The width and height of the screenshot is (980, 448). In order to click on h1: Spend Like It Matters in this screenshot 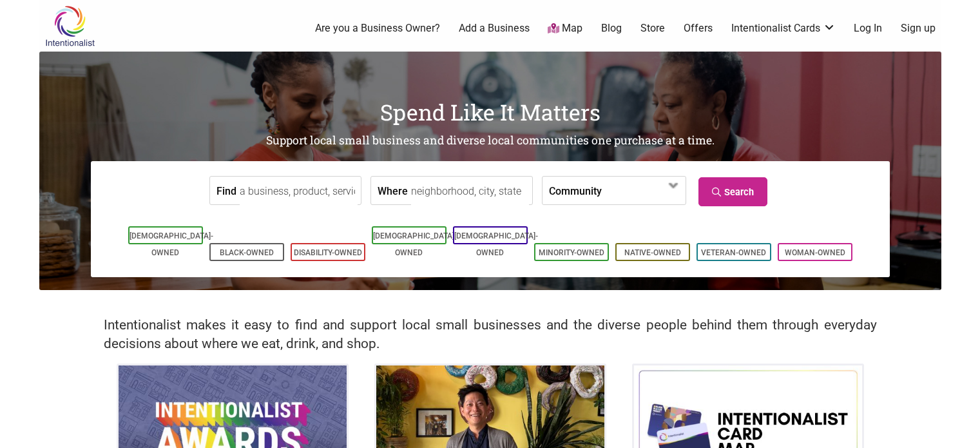, I will do `click(491, 112)`.